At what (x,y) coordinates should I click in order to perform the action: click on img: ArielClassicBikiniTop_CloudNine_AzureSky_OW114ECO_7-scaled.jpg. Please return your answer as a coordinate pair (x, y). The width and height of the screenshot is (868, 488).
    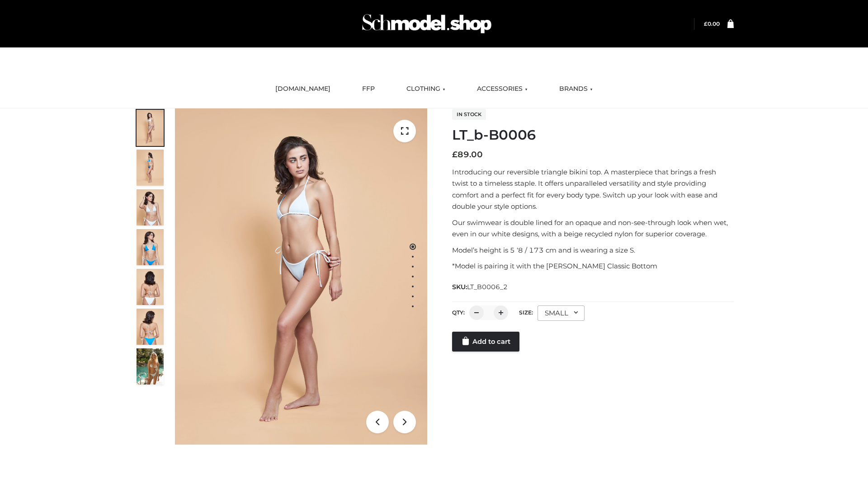
    Looking at the image, I should click on (150, 287).